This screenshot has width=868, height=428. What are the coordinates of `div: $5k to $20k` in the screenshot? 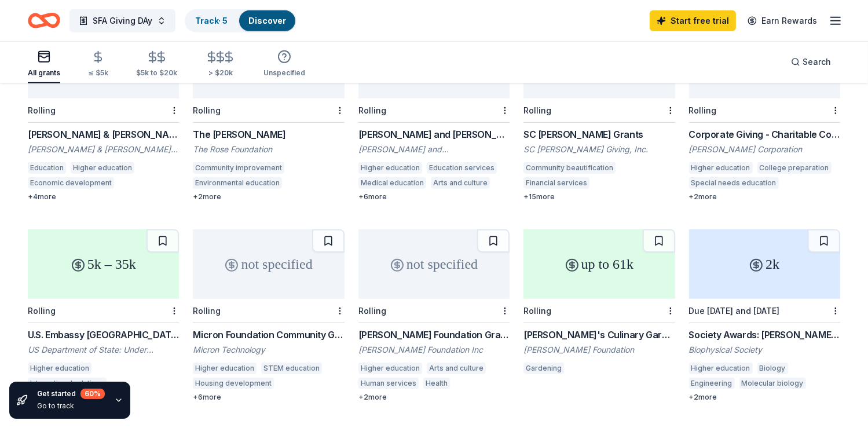 It's located at (157, 73).